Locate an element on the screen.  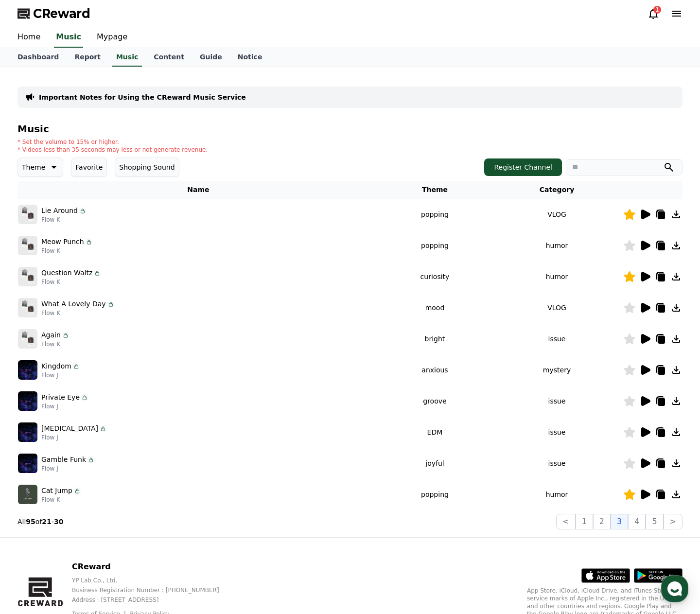
p: Theme is located at coordinates (34, 167).